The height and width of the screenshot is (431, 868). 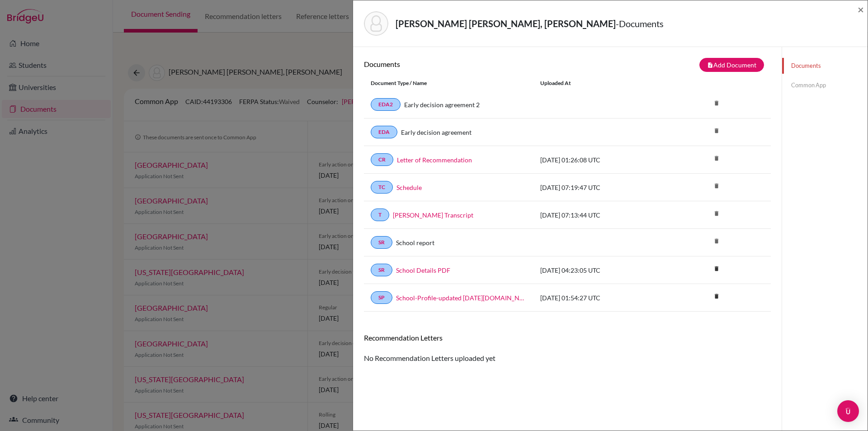 What do you see at coordinates (423, 270) in the screenshot?
I see `a: School Details PDF` at bounding box center [423, 270].